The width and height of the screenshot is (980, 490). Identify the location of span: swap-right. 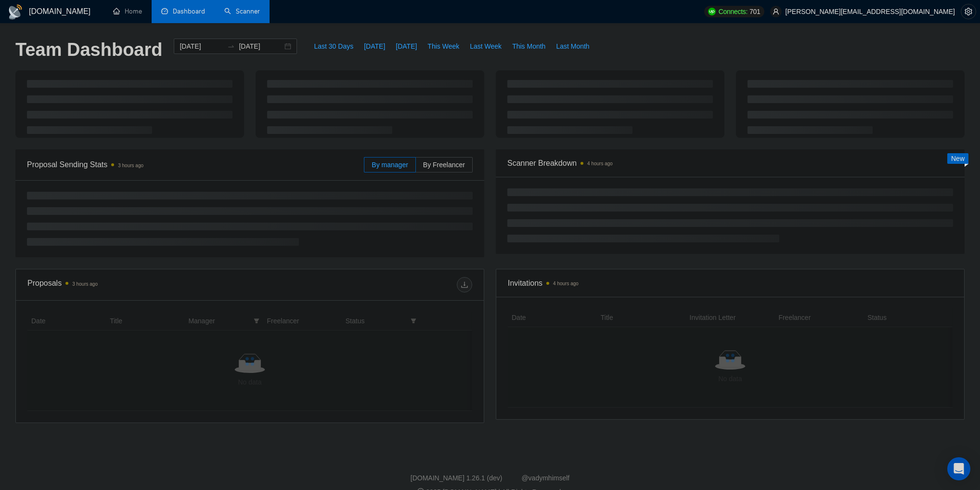
(231, 46).